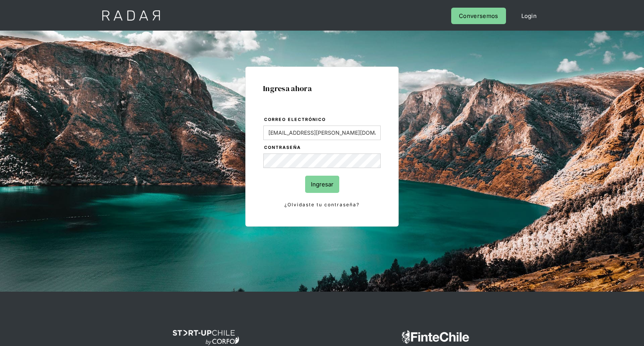 The image size is (644, 346). I want to click on form: Login Form, so click(322, 162).